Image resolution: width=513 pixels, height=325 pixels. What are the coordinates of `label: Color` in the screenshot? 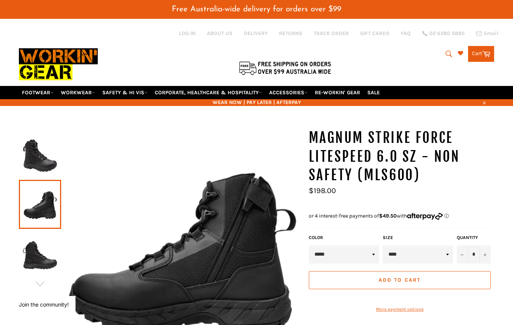 It's located at (344, 238).